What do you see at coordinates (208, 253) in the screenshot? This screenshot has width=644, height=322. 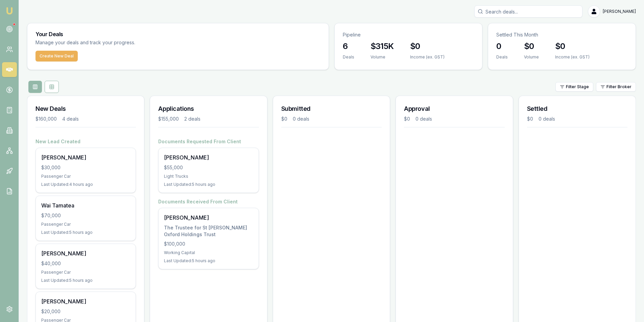 I see `div: Working Capital` at bounding box center [208, 253].